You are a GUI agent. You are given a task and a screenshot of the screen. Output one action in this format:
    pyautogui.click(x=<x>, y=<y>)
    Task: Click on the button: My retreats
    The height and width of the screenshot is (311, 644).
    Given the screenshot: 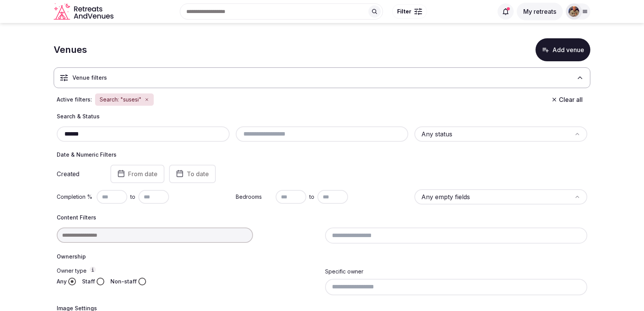 What is the action you would take?
    pyautogui.click(x=540, y=12)
    